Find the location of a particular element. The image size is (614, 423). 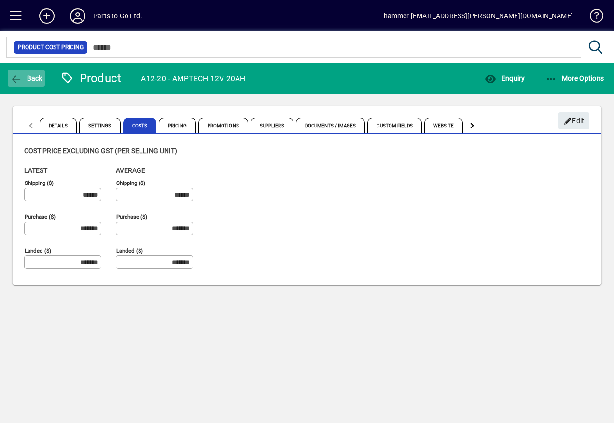

span: Settings is located at coordinates (100, 125).